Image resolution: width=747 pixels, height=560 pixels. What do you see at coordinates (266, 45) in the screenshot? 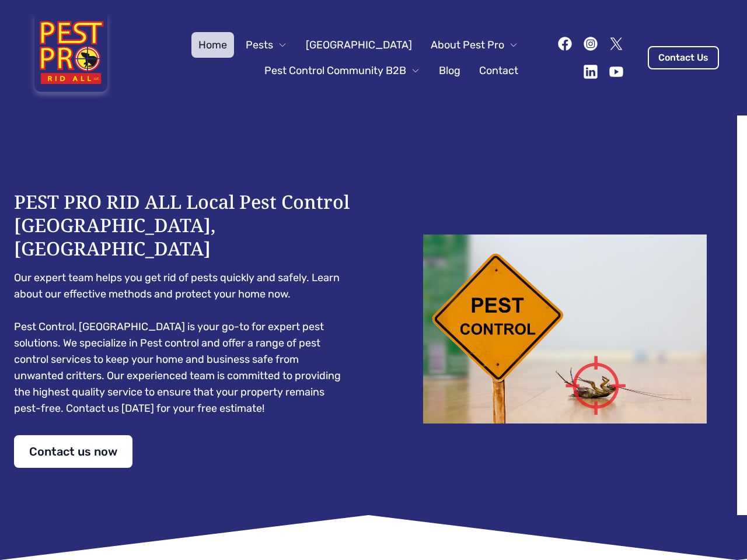
I see `button: Pests` at bounding box center [266, 45].